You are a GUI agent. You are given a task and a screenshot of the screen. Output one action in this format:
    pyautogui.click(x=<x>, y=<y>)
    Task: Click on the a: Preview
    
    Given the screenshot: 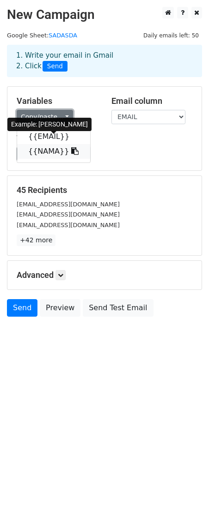 What is the action you would take?
    pyautogui.click(x=60, y=308)
    